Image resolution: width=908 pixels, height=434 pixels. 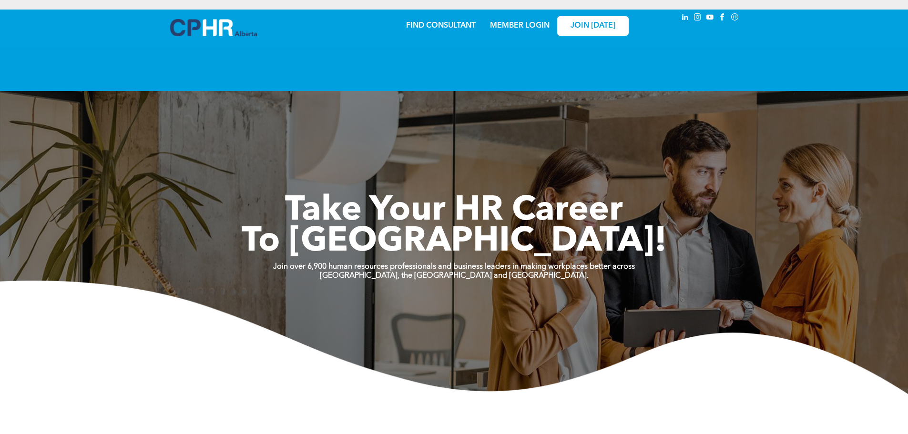 What do you see at coordinates (441, 26) in the screenshot?
I see `a: FIND CONSULTANT` at bounding box center [441, 26].